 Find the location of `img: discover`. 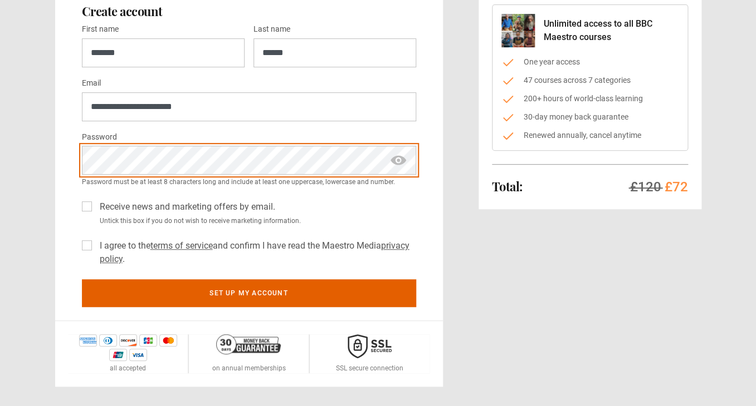

img: discover is located at coordinates (128, 341).